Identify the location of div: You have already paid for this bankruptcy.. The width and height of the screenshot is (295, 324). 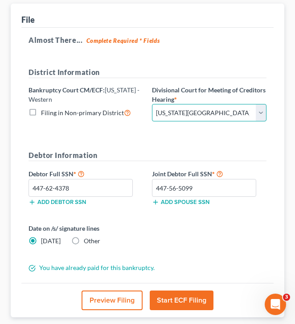
(148, 268).